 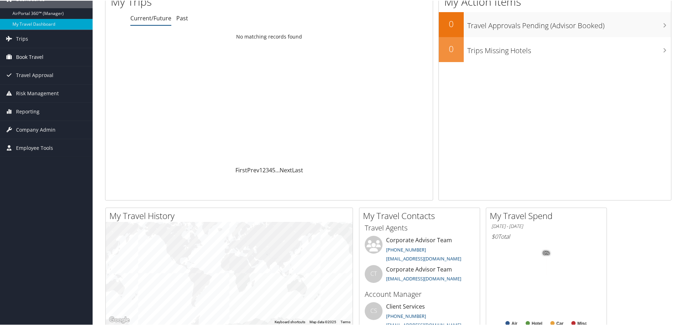 What do you see at coordinates (298, 169) in the screenshot?
I see `a: Last` at bounding box center [298, 169].